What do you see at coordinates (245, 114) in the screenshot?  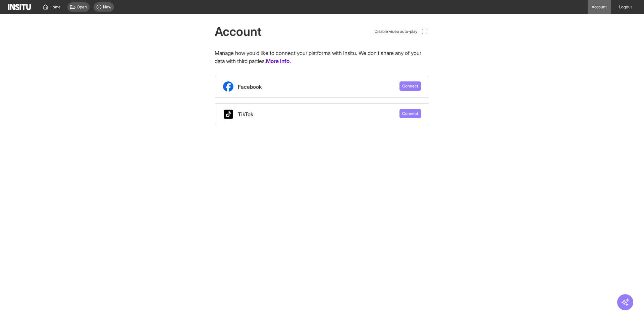 I see `span: TikTok` at bounding box center [245, 114].